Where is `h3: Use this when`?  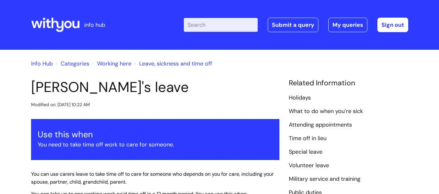 h3: Use this when is located at coordinates (155, 134).